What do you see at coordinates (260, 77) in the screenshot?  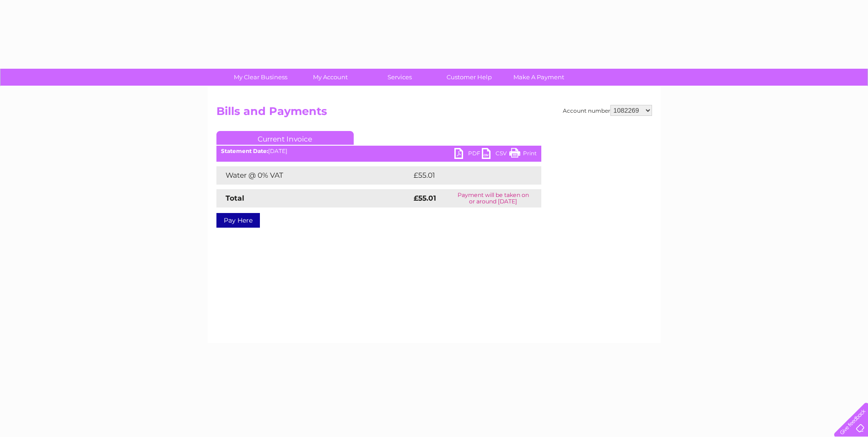 I see `a: My Clear Business` at bounding box center [260, 77].